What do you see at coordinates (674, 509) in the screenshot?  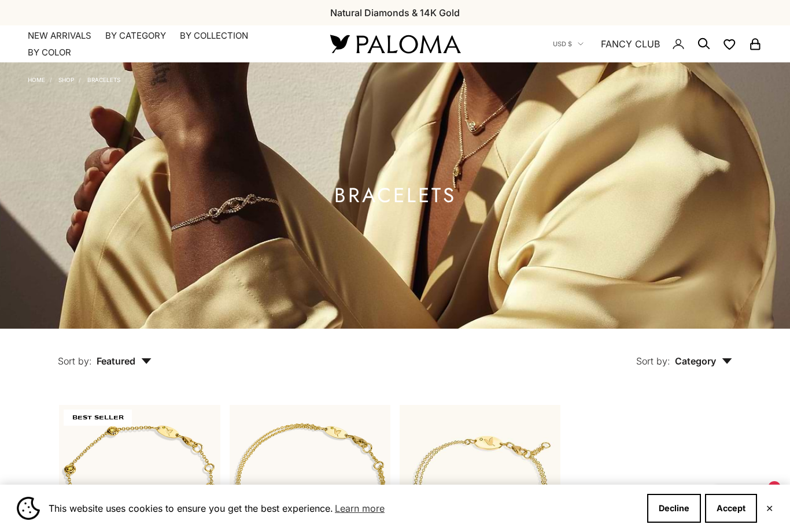 I see `button: Decline` at bounding box center [674, 509].